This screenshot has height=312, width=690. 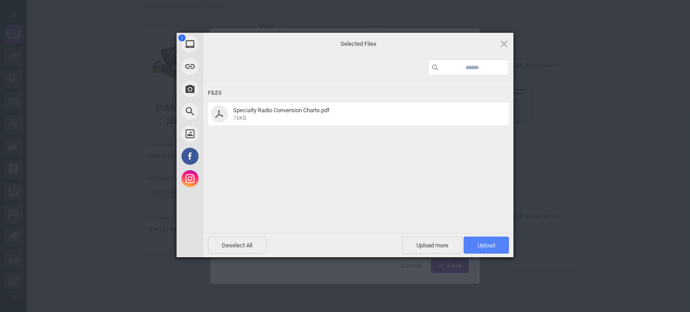 What do you see at coordinates (230, 134) in the screenshot?
I see `div: Unsplash` at bounding box center [230, 134].